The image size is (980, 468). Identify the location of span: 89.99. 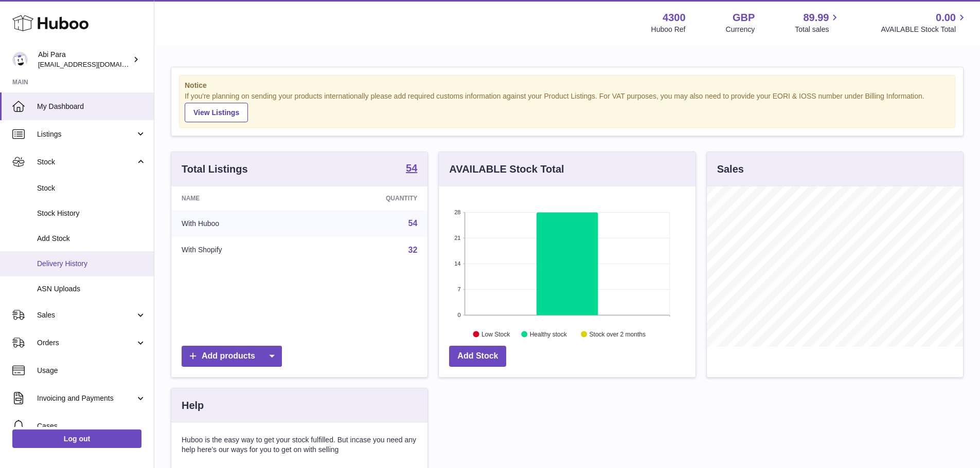
(816, 18).